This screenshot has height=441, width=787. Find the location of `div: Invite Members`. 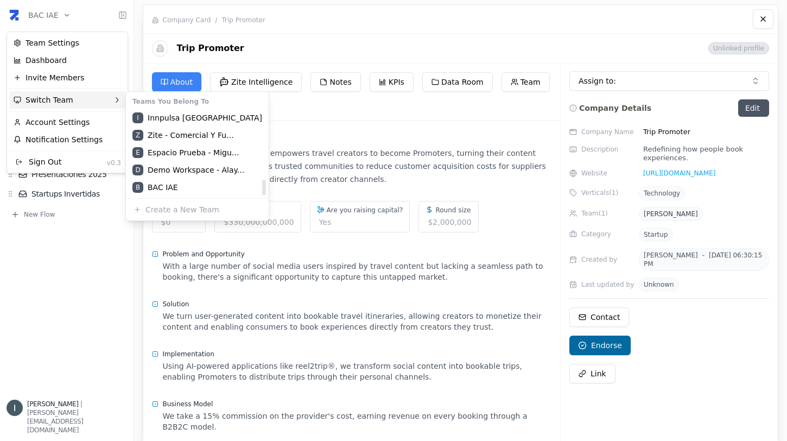

div: Invite Members is located at coordinates (67, 78).